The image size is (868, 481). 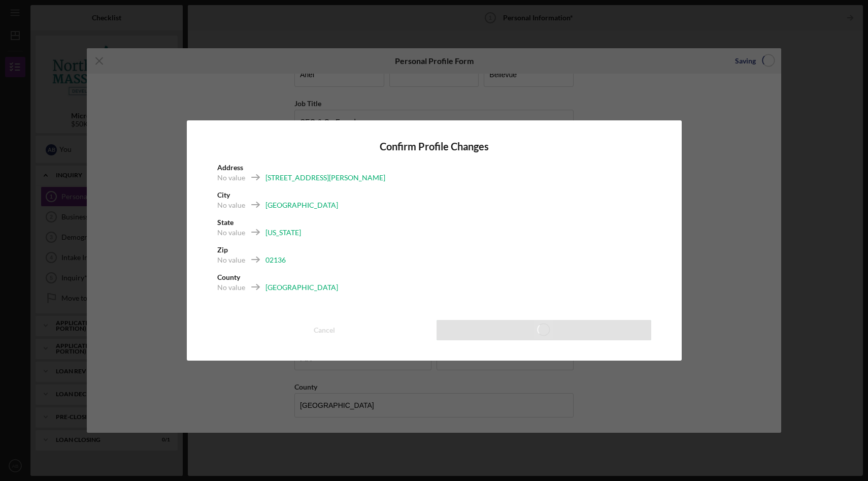 I want to click on button: Save, so click(x=544, y=330).